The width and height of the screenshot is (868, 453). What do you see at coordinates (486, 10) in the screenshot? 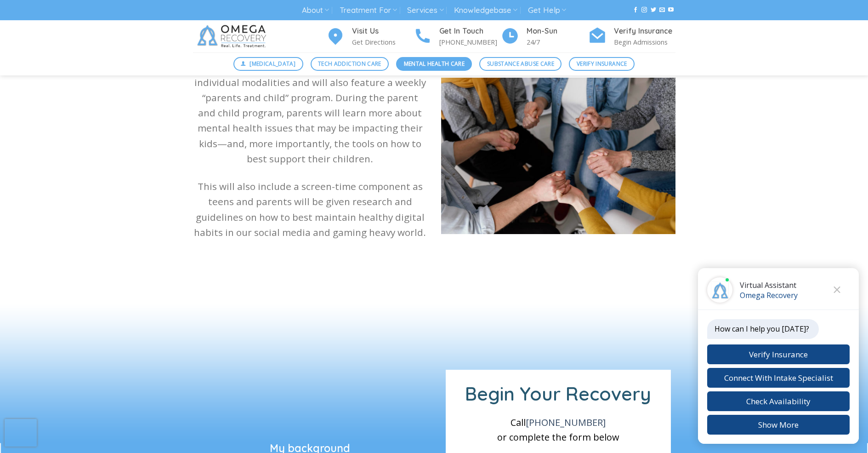
I see `a: Knowledgebase` at bounding box center [486, 10].